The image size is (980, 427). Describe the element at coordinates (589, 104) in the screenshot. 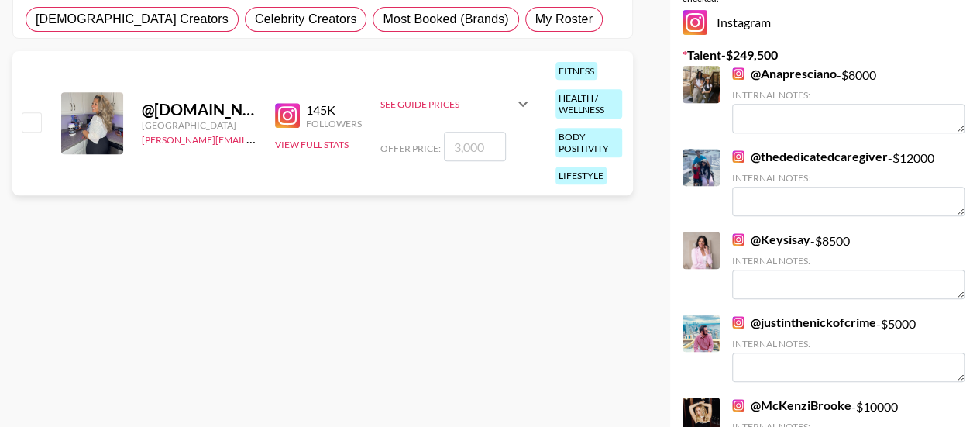

I see `div: health / wellness` at that location.